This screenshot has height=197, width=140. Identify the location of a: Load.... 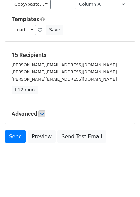
(24, 30).